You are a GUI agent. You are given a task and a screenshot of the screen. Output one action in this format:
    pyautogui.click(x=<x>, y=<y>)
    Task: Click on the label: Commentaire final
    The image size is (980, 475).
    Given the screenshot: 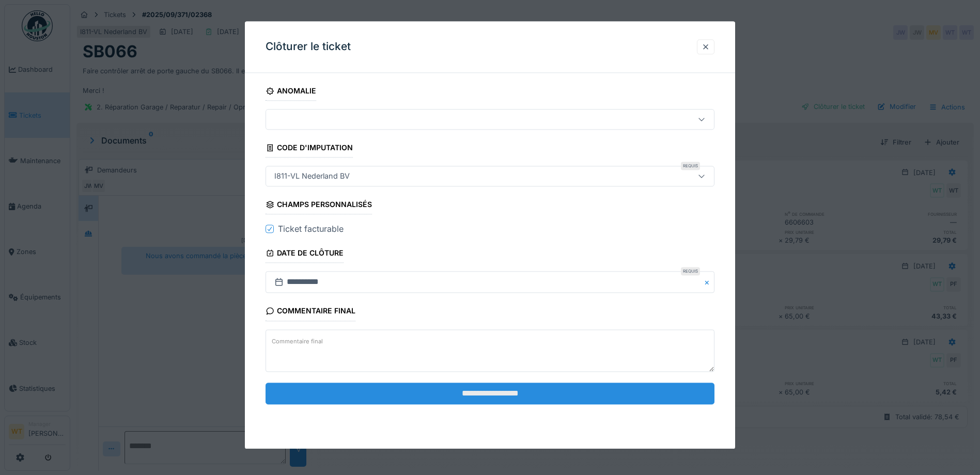 What is the action you would take?
    pyautogui.click(x=297, y=342)
    